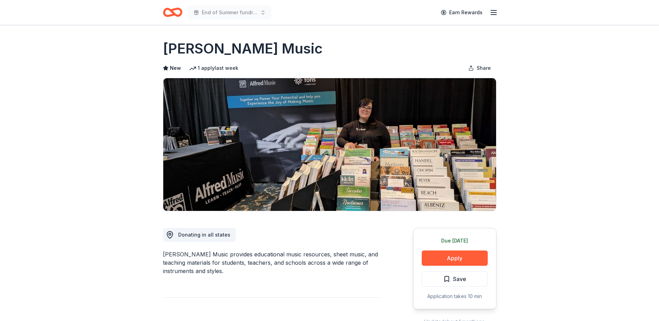 The width and height of the screenshot is (659, 321). What do you see at coordinates (455, 279) in the screenshot?
I see `button: Save` at bounding box center [455, 279].